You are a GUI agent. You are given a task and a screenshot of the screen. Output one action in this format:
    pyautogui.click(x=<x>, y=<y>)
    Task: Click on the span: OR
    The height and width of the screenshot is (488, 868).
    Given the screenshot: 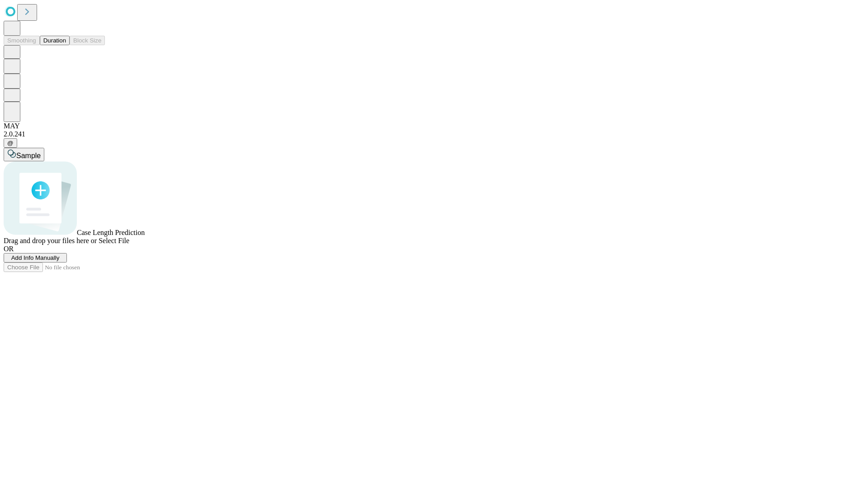 What is the action you would take?
    pyautogui.click(x=8, y=248)
    